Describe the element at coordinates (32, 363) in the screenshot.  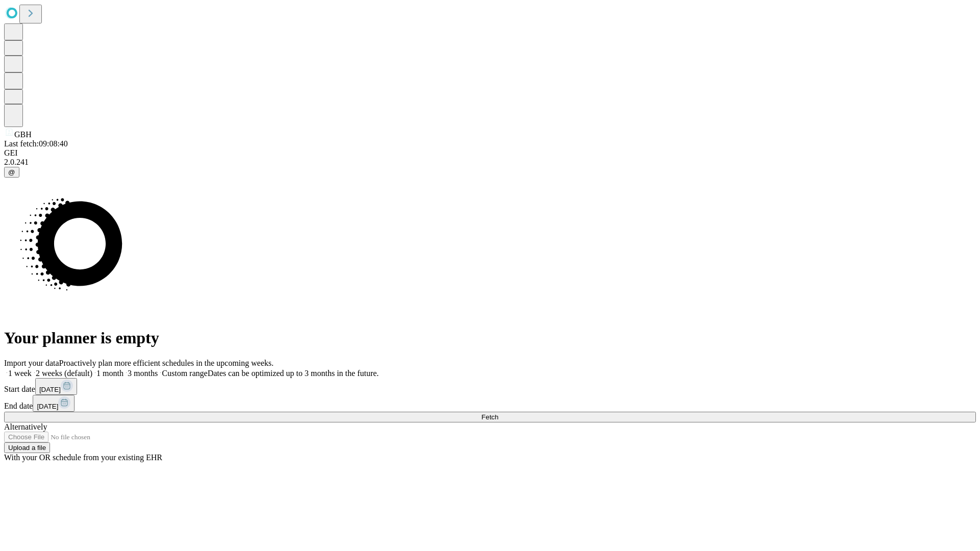
I see `span: Import your data` at that location.